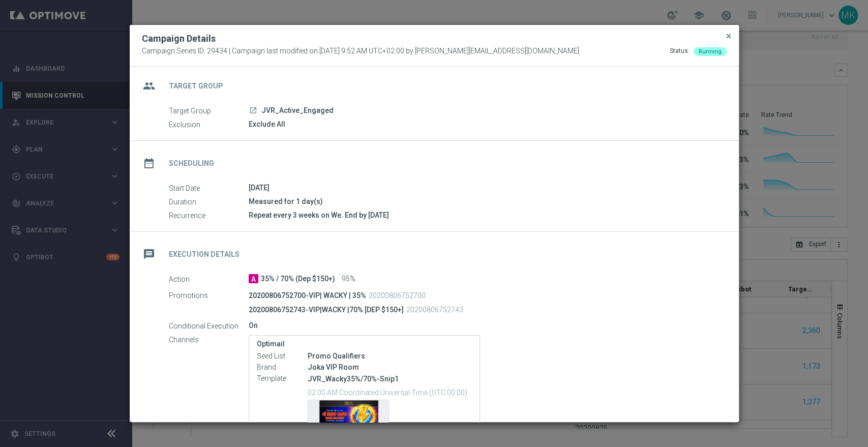 The width and height of the screenshot is (868, 447). Describe the element at coordinates (435, 310) in the screenshot. I see `p: 20200806752743` at that location.